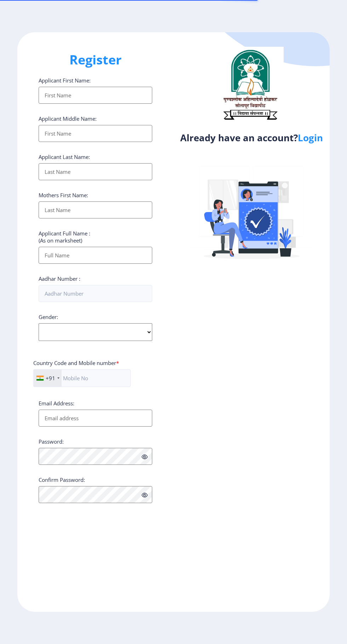 The width and height of the screenshot is (347, 644). I want to click on label: Email Address:, so click(56, 403).